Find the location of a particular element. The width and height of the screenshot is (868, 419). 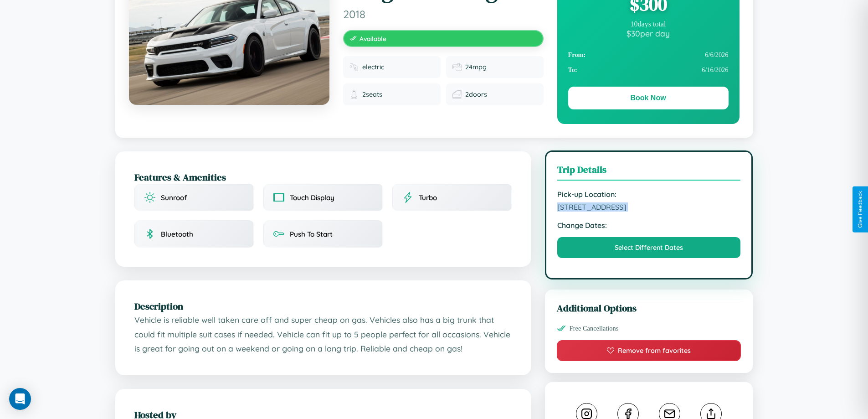

button: Remove from favorites is located at coordinates (649, 351).